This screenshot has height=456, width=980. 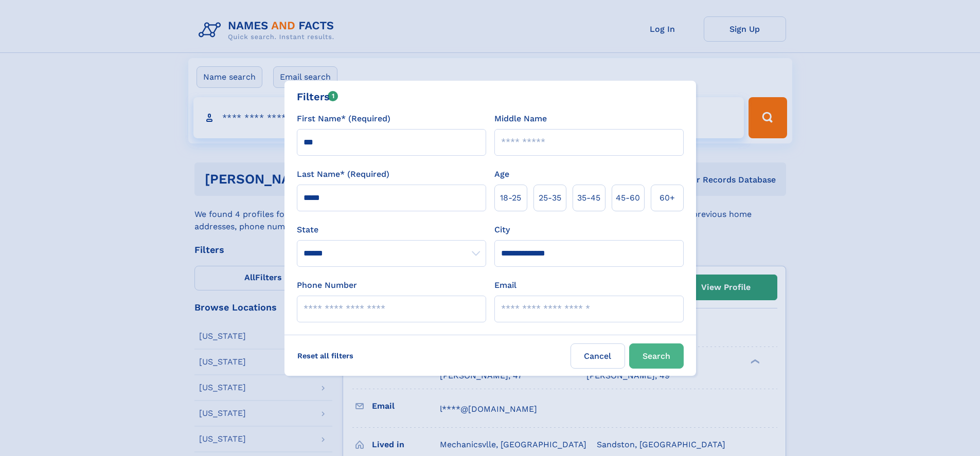 What do you see at coordinates (549, 198) in the screenshot?
I see `span: 25‑35` at bounding box center [549, 198].